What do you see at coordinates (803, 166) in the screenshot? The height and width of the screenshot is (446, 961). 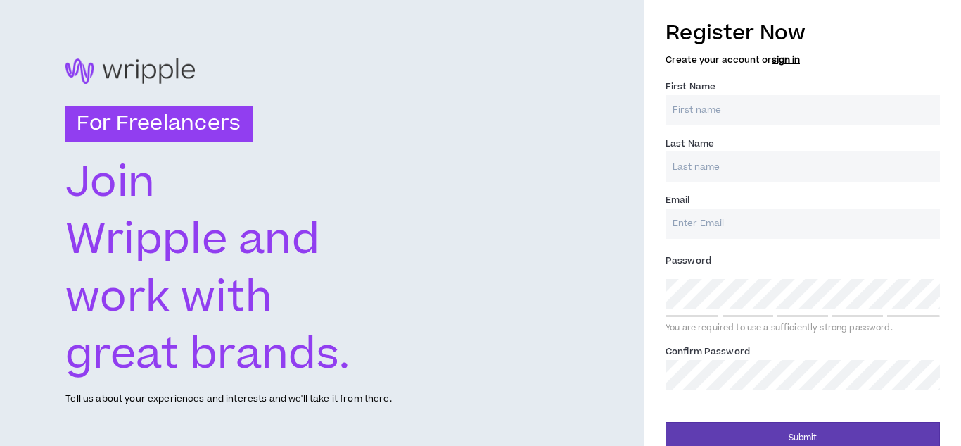 I see `input: Last name` at bounding box center [803, 166].